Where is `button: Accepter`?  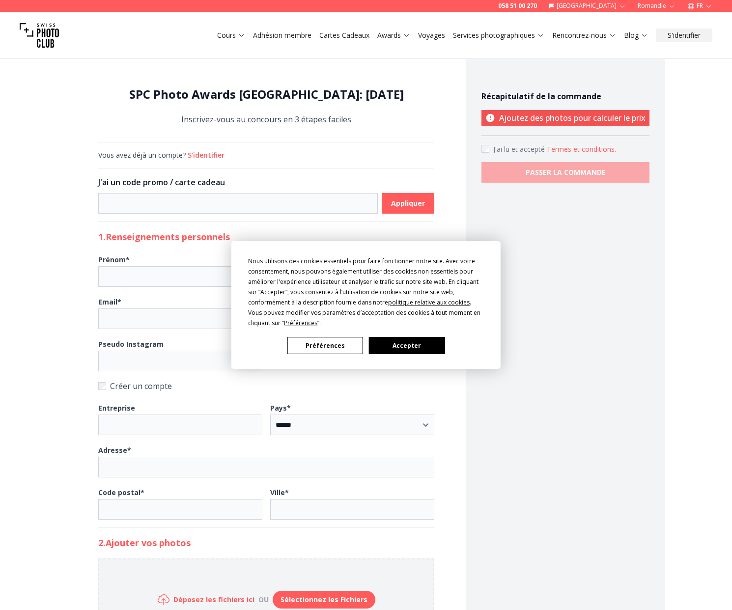
button: Accepter is located at coordinates (407, 346).